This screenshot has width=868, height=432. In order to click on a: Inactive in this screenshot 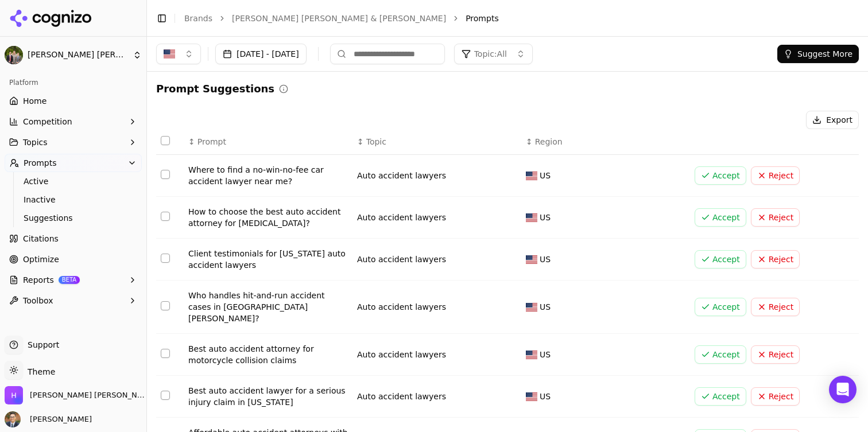, I will do `click(73, 200)`.